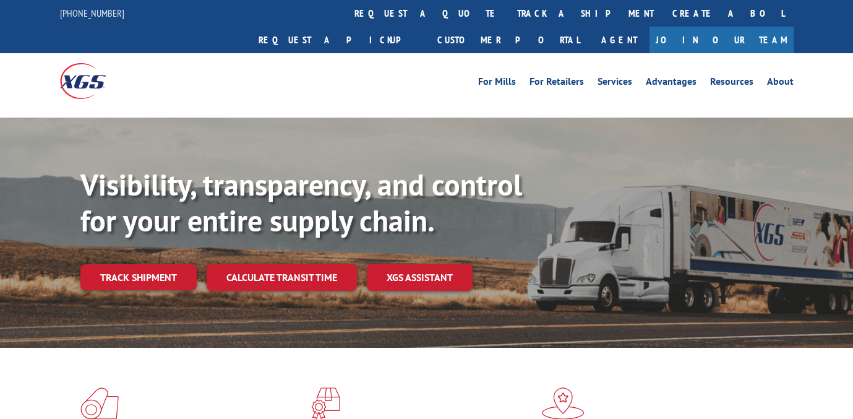 The width and height of the screenshot is (853, 419). Describe the element at coordinates (139, 277) in the screenshot. I see `a: Track shipment` at that location.